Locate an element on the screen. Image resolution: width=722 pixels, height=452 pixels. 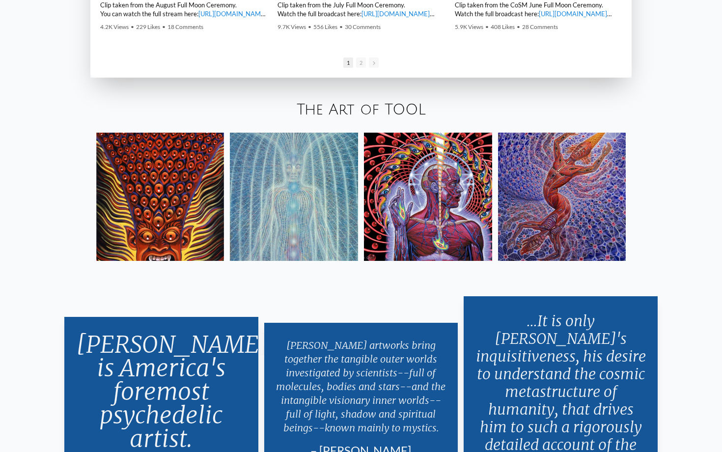
a: The Art of TOOL is located at coordinates (361, 109).